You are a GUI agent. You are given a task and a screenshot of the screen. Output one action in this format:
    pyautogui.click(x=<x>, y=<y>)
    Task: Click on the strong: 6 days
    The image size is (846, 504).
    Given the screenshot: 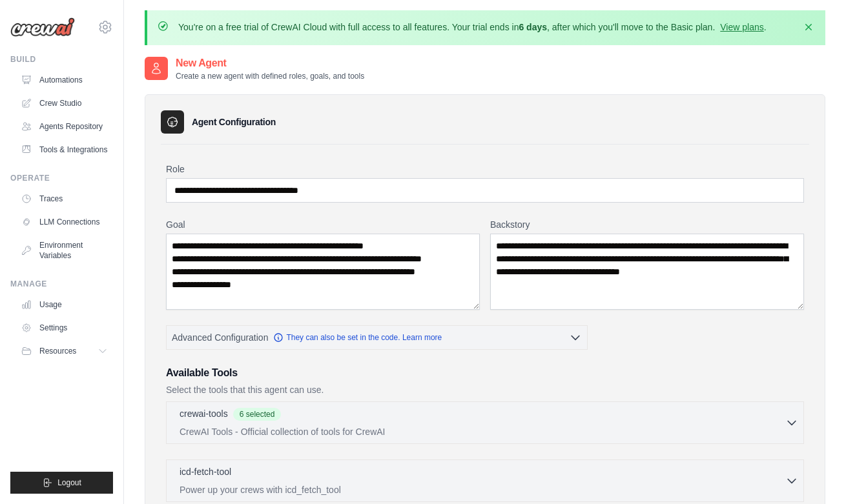 What is the action you would take?
    pyautogui.click(x=533, y=27)
    